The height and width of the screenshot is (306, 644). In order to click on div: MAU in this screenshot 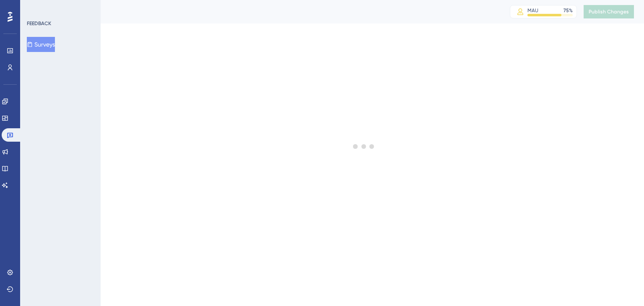, I will do `click(533, 10)`.